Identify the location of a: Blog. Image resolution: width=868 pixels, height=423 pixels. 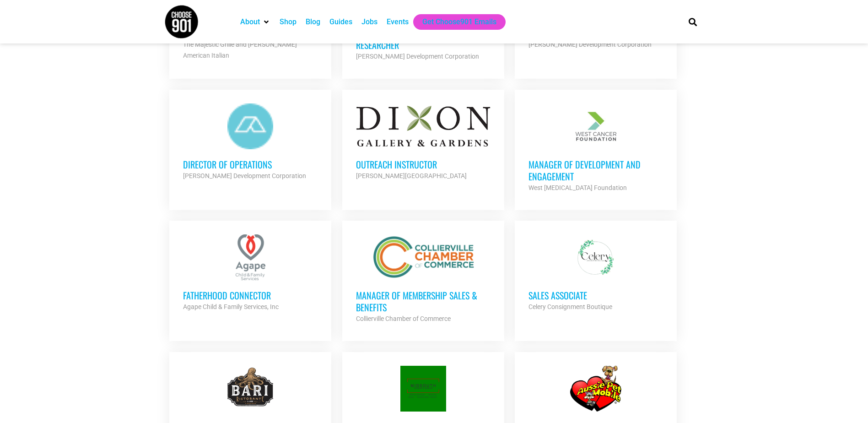
(313, 22).